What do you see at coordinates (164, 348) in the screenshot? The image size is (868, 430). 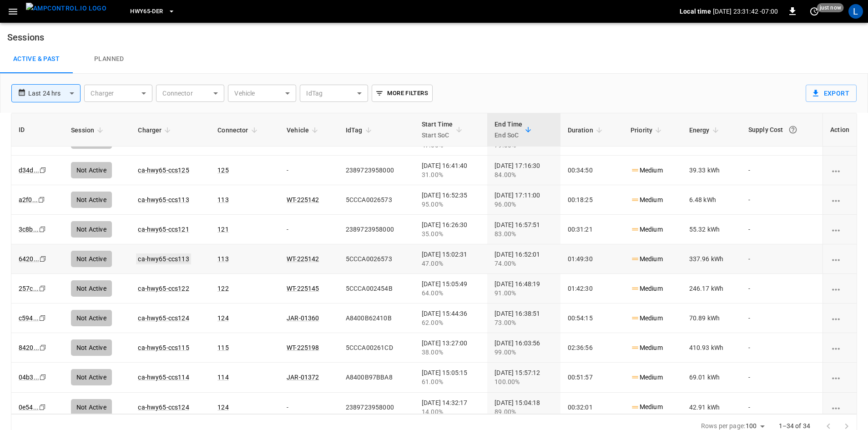 I see `a: ca-hwy65-ccs115` at bounding box center [164, 348].